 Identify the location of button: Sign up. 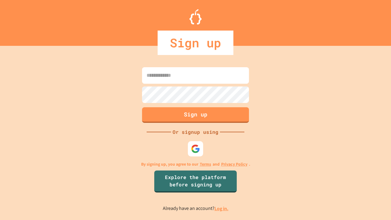
(195, 115).